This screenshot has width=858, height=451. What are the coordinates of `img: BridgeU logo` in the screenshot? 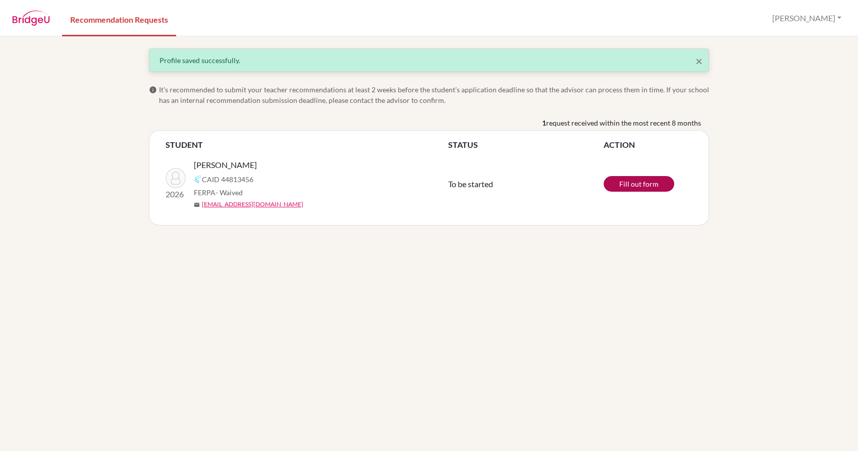 It's located at (31, 18).